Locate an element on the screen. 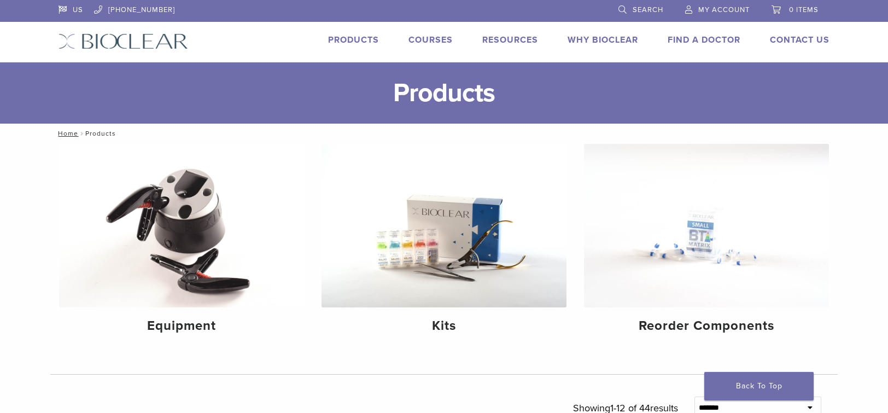  a: Kits is located at coordinates (444, 243).